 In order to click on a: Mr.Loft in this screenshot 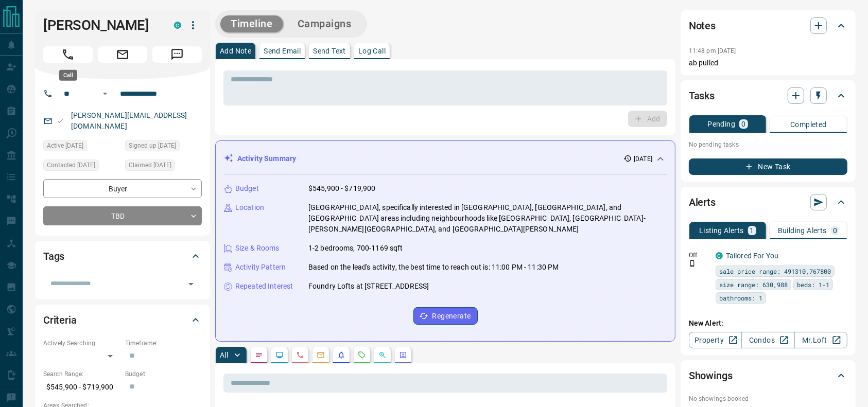, I will do `click(821, 340)`.